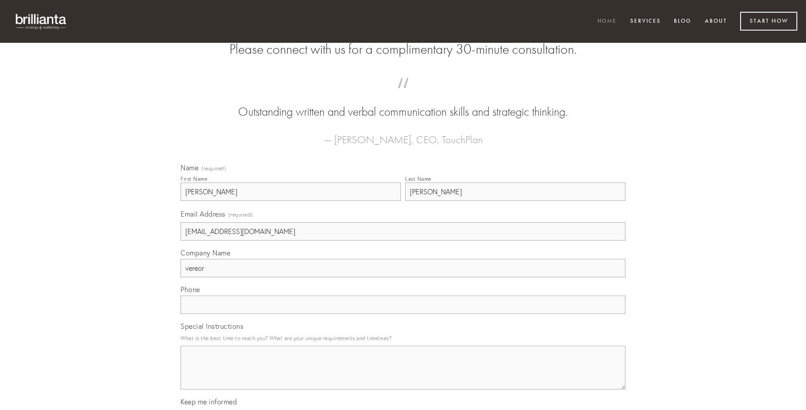 This screenshot has width=806, height=410. Describe the element at coordinates (768, 21) in the screenshot. I see `a: Start Now` at that location.